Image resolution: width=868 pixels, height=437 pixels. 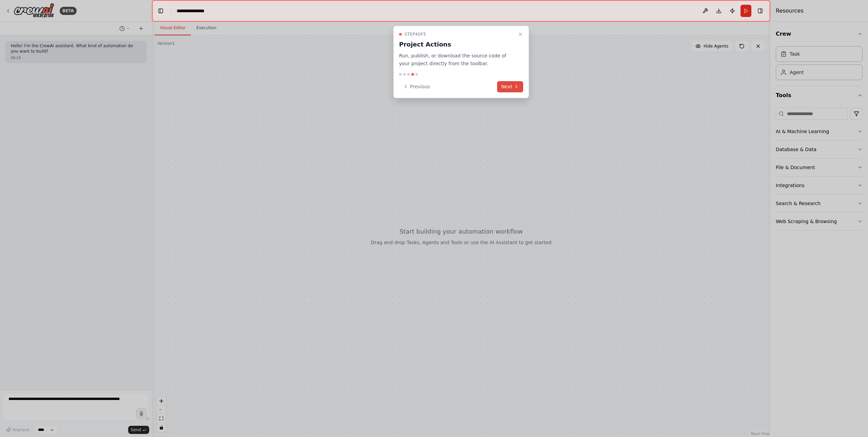 What do you see at coordinates (416, 87) in the screenshot?
I see `button: Previous` at bounding box center [416, 87].